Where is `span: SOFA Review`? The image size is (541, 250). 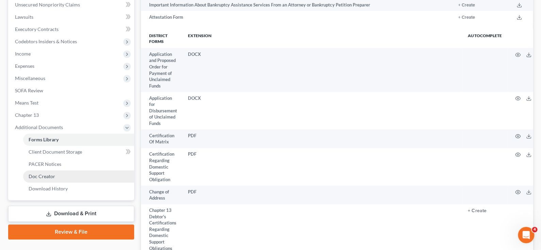 span: SOFA Review is located at coordinates (29, 90).